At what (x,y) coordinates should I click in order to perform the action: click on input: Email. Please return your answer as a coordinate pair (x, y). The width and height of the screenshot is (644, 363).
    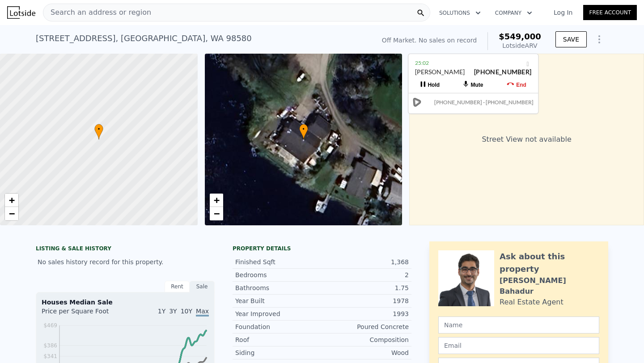
    Looking at the image, I should click on (519, 345).